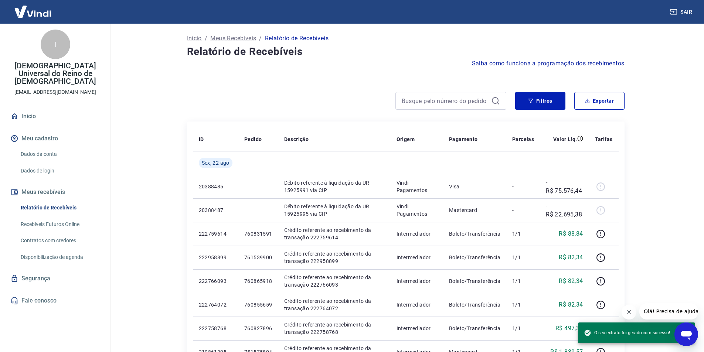 The width and height of the screenshot is (704, 352). What do you see at coordinates (215, 281) in the screenshot?
I see `p: 222766093` at bounding box center [215, 281].